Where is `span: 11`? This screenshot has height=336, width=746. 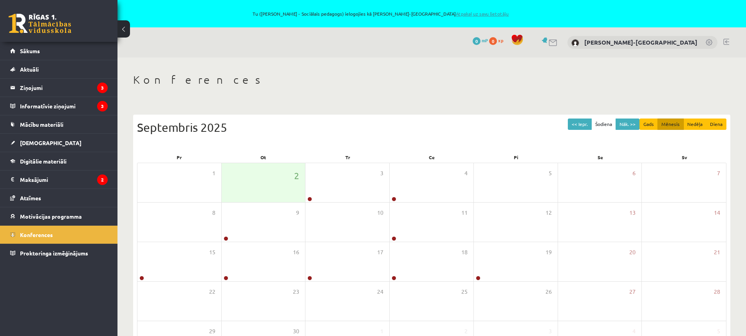 span: 11 is located at coordinates (465, 213).